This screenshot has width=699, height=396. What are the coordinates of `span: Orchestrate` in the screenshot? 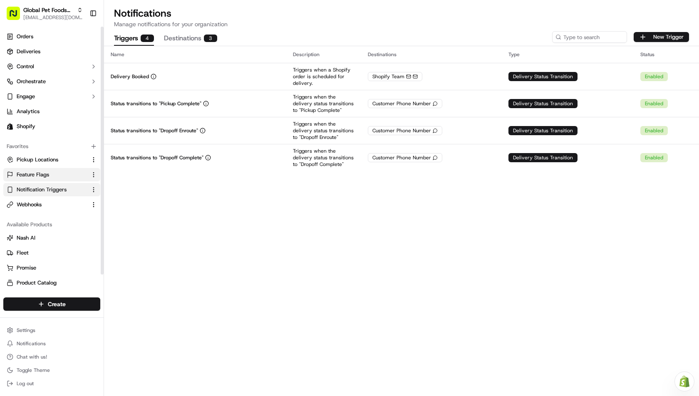 It's located at (31, 82).